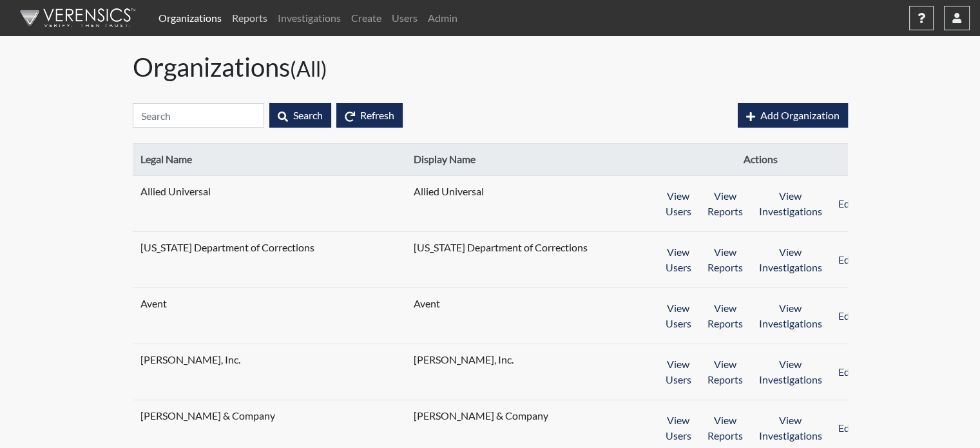 The width and height of the screenshot is (980, 448). I want to click on a: Organizations, so click(190, 18).